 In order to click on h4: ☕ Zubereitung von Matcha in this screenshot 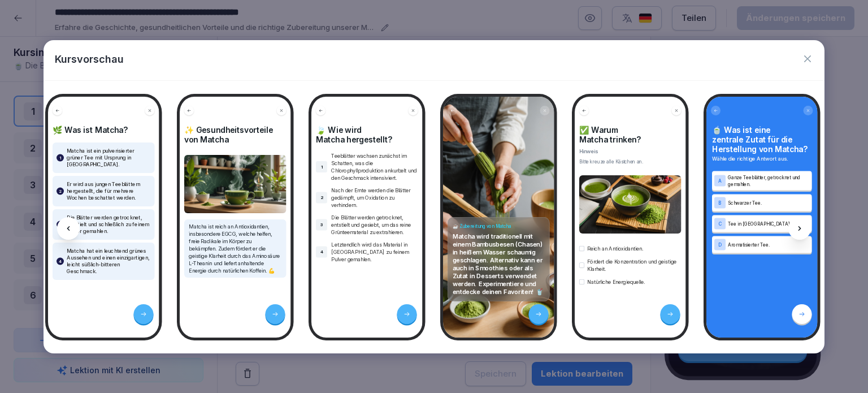, I will do `click(499, 225)`.